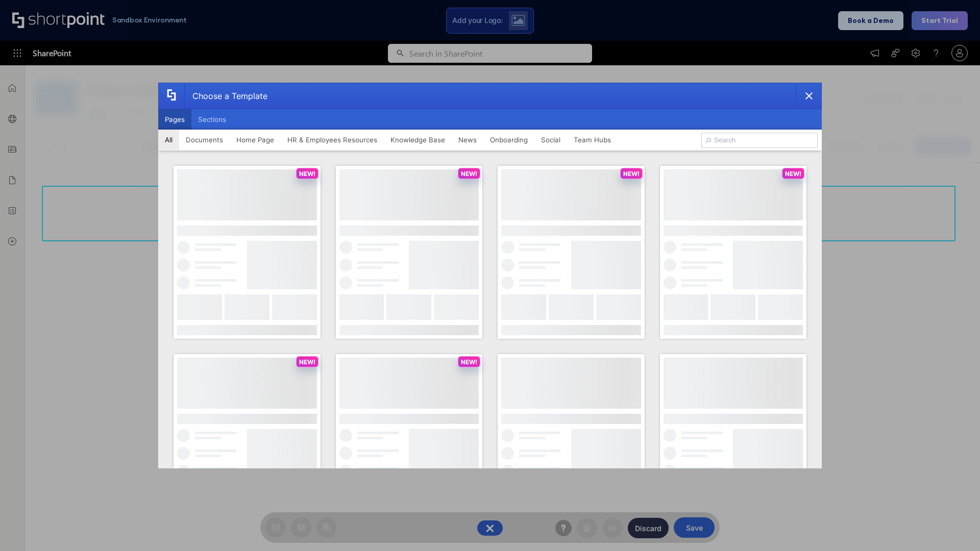  What do you see at coordinates (175, 119) in the screenshot?
I see `button: Pages` at bounding box center [175, 119].